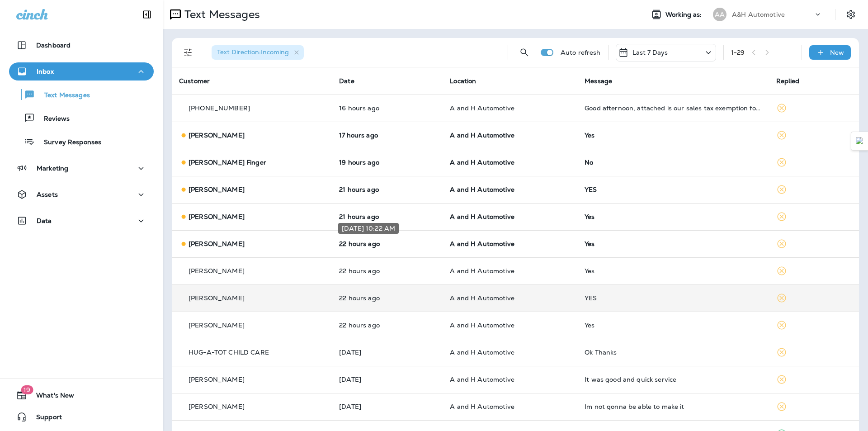  What do you see at coordinates (580, 52) in the screenshot?
I see `p: Auto refresh` at bounding box center [580, 52].